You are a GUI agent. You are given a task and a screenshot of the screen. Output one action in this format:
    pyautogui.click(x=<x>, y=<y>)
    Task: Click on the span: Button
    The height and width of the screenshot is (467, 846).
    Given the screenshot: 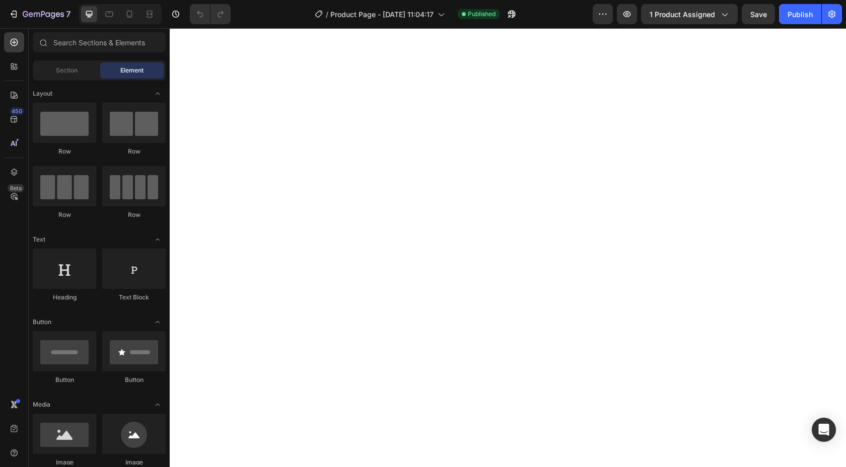 What is the action you would take?
    pyautogui.click(x=42, y=322)
    